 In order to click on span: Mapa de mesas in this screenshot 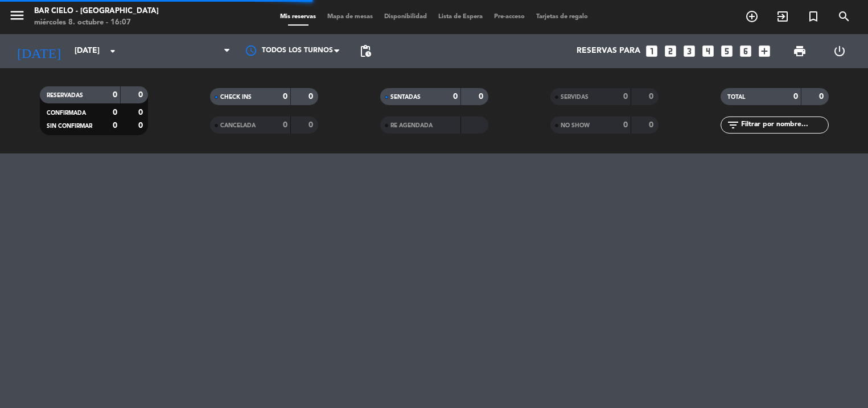, I will do `click(350, 17)`.